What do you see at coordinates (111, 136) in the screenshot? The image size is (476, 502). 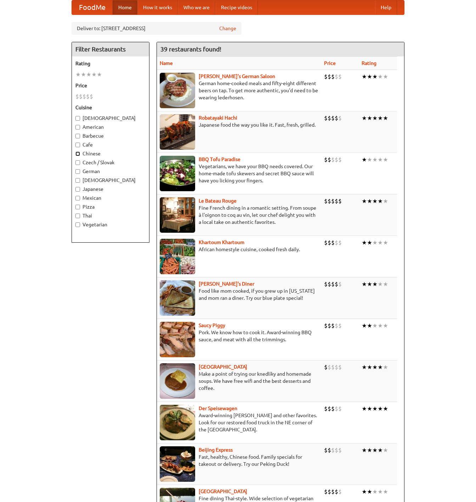 I see `label: Barbecue` at bounding box center [111, 136].